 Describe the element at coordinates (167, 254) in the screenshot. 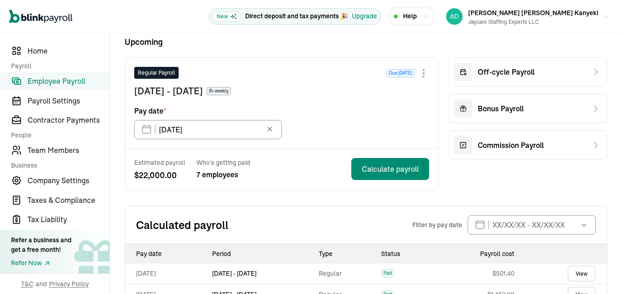

I see `th: Pay date` at that location.